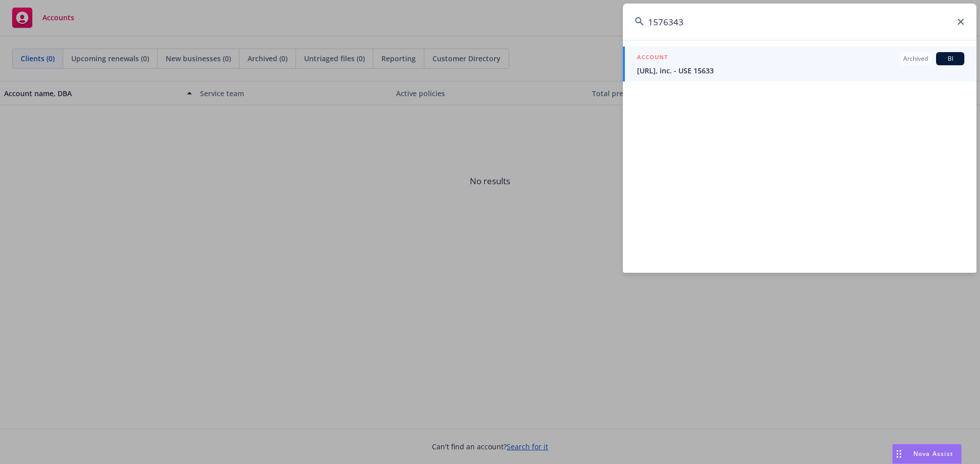 Image resolution: width=980 pixels, height=464 pixels. I want to click on button: Nova Assist, so click(927, 454).